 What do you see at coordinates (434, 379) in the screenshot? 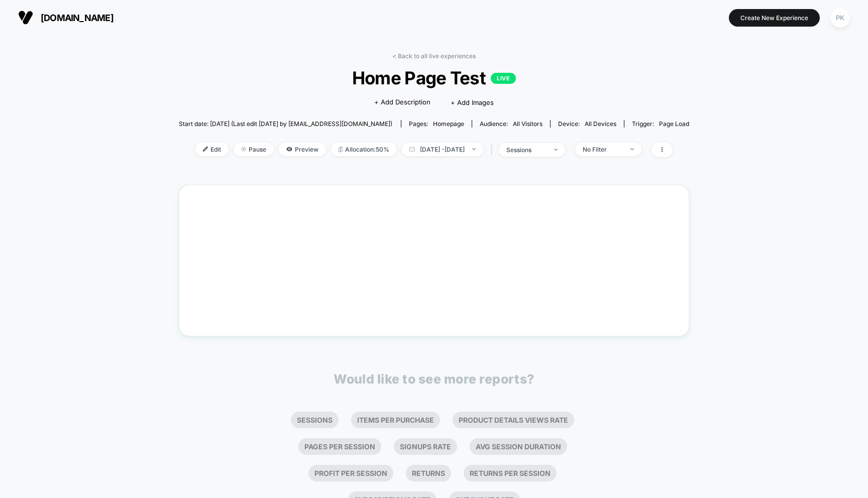
I see `p: Would like to see more reports?` at bounding box center [434, 379].